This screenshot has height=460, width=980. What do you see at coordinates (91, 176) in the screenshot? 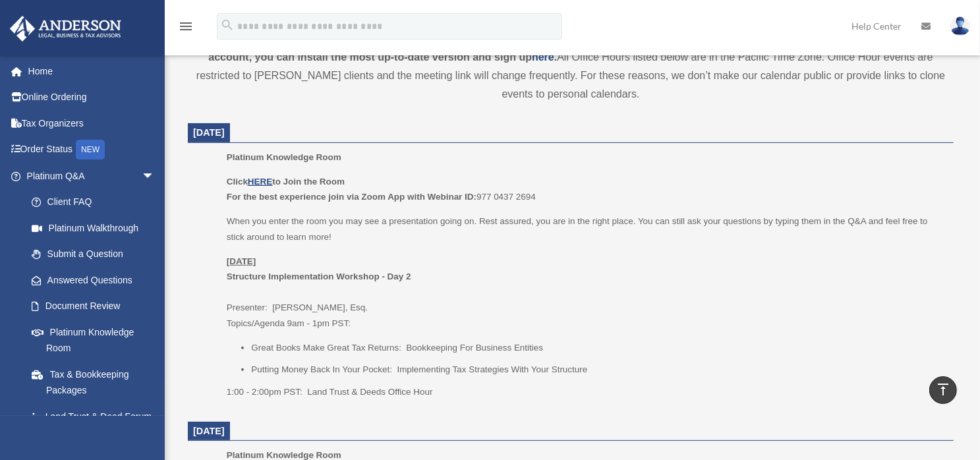
I see `a: Platinum Q&Aarrow_drop_down` at bounding box center [91, 176].